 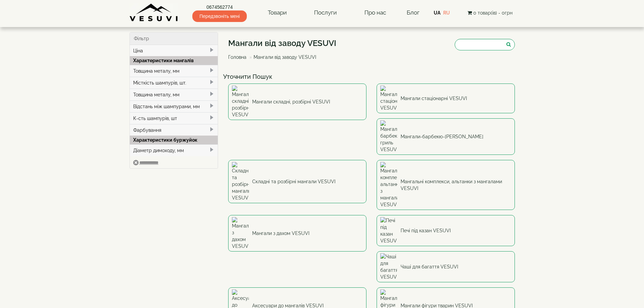 What do you see at coordinates (446, 185) in the screenshot?
I see `a: Мангальні комплекси, альтанки з мангалами VESUVI Мангальні комплекси, альтанки з мангалами VESUVI` at bounding box center [446, 185].